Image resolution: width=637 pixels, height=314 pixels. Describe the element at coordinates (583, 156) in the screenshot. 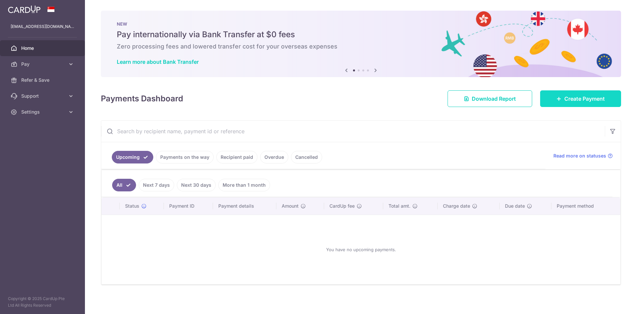

I see `a: Read more on statuses` at that location.